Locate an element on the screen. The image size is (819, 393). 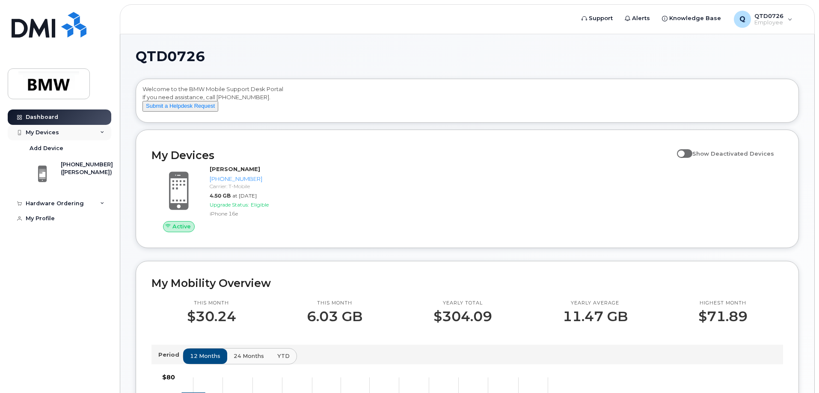
input: Show Deactivated Devices is located at coordinates (681, 149).